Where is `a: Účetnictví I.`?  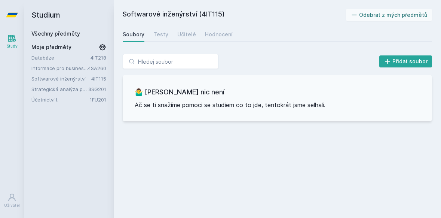
a: Účetnictví I. is located at coordinates (61, 99).